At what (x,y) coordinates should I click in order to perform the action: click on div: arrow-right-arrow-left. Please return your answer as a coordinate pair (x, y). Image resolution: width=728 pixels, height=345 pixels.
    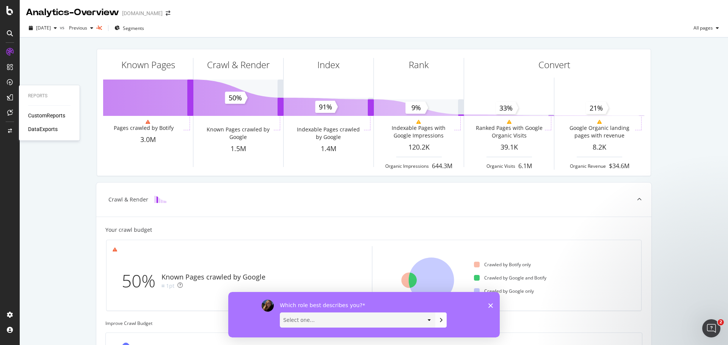
    Looking at the image, I should click on (168, 13).